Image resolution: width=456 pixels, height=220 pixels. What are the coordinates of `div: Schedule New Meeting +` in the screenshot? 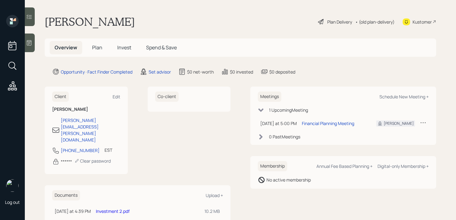 It's located at (404, 96).